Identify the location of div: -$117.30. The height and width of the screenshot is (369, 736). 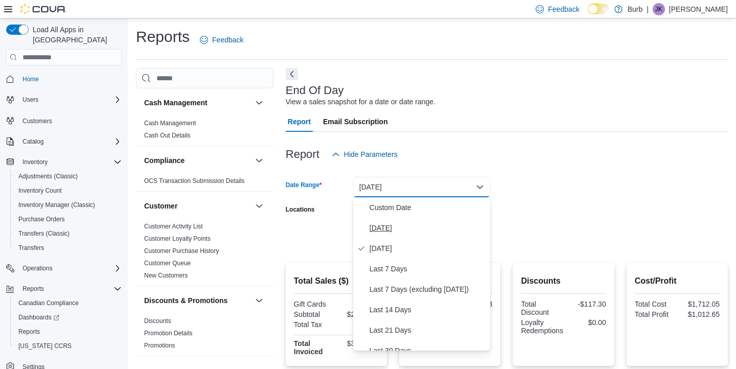
(586, 304).